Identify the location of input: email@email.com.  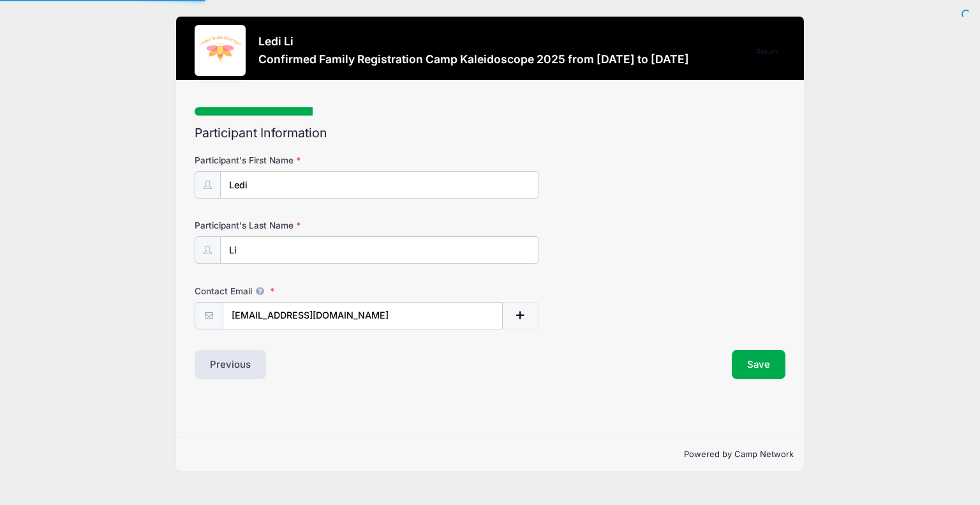
(363, 316).